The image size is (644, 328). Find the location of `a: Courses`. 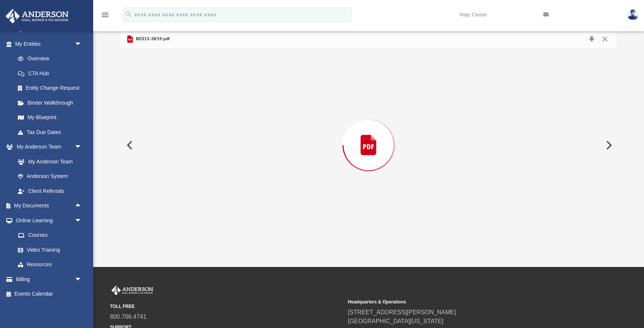

a: Courses is located at coordinates (50, 235).